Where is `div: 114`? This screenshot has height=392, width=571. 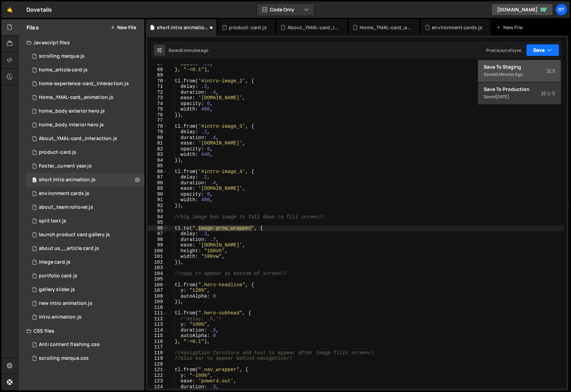
div: 114 is located at coordinates (157, 331).